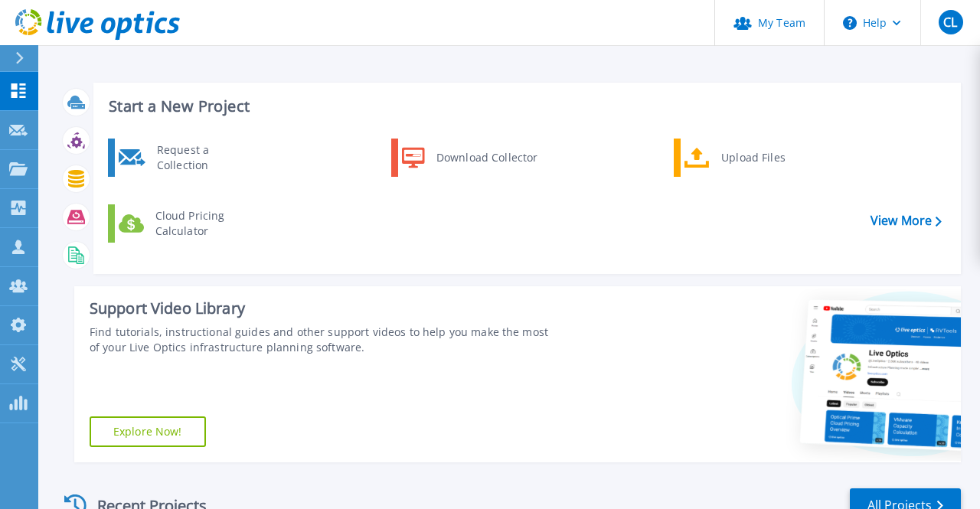 The width and height of the screenshot is (980, 509). What do you see at coordinates (186, 157) in the screenshot?
I see `a: Request a Collection` at bounding box center [186, 157].